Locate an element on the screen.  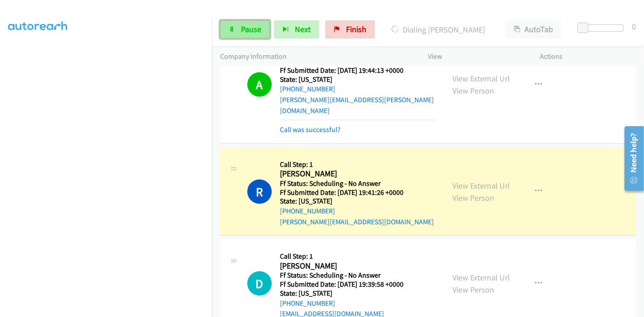
div: Need help? is located at coordinates (16, 30).